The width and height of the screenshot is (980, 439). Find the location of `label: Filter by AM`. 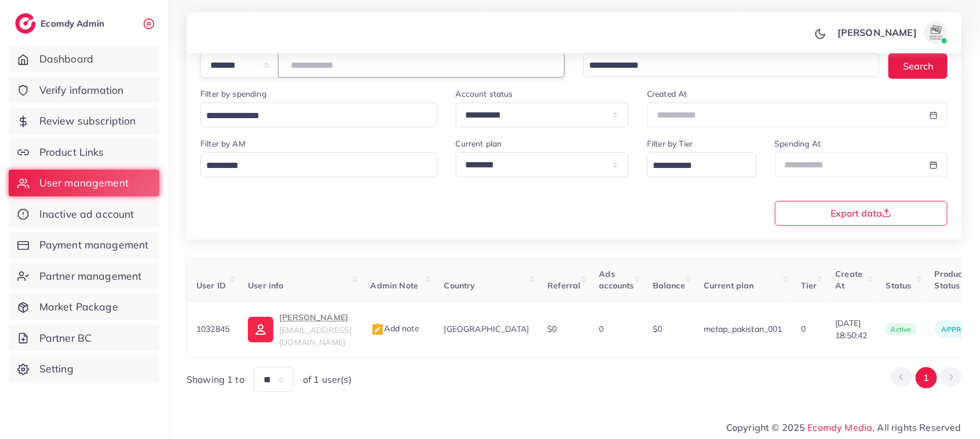

label: Filter by AM is located at coordinates (223, 144).